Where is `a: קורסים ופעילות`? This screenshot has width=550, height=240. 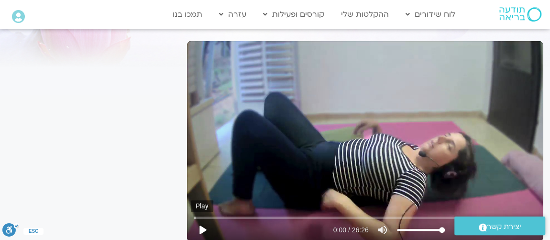 a: קורסים ופעילות is located at coordinates (294, 14).